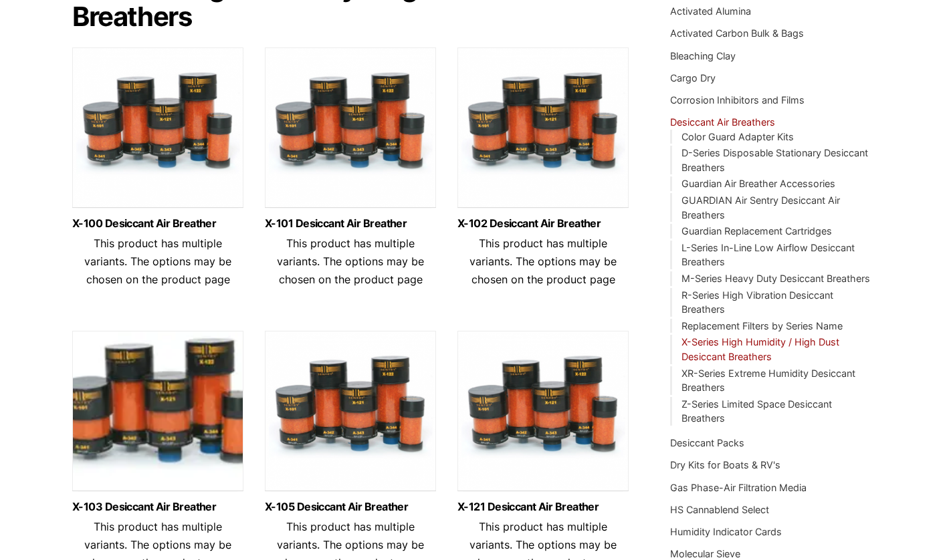 The width and height of the screenshot is (947, 560). I want to click on a: Molecular Sieve, so click(705, 553).